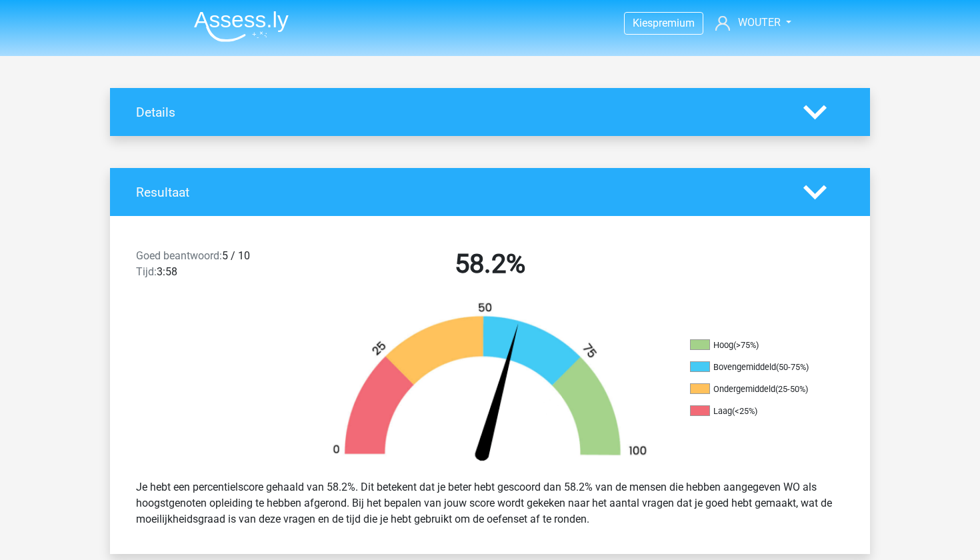  Describe the element at coordinates (490, 504) in the screenshot. I see `div: Je hebt een percentielscore gehaald van 58.2%. Dit betekent dat je beter hebt gescoord dan 58.2% ...` at that location.